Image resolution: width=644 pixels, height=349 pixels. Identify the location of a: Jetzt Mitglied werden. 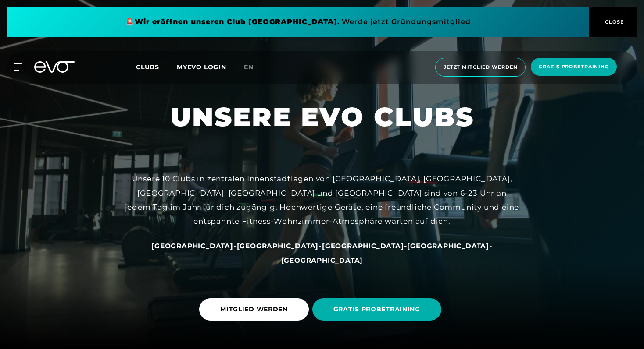
(480, 67).